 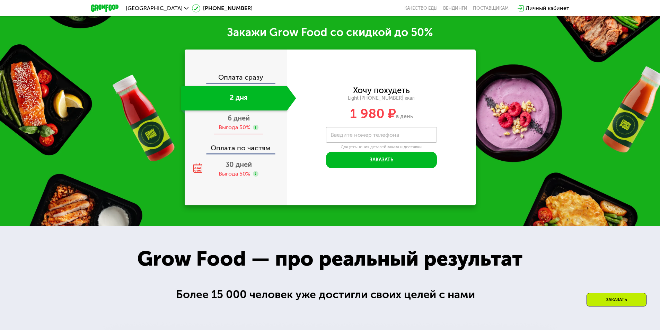 I want to click on div: Оплата сразу, so click(x=236, y=78).